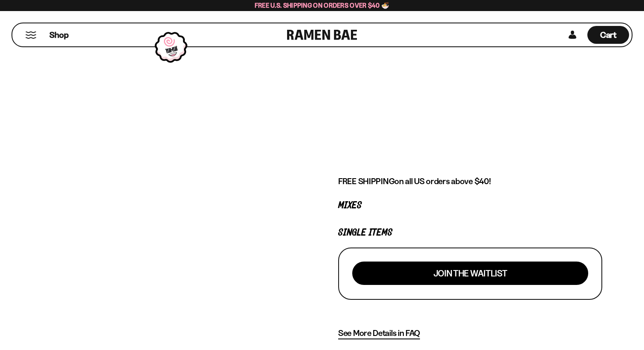  I want to click on a: Cart, so click(608, 35).